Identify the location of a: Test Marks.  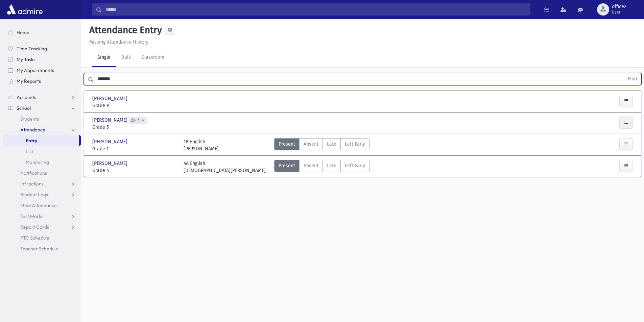
(42, 216).